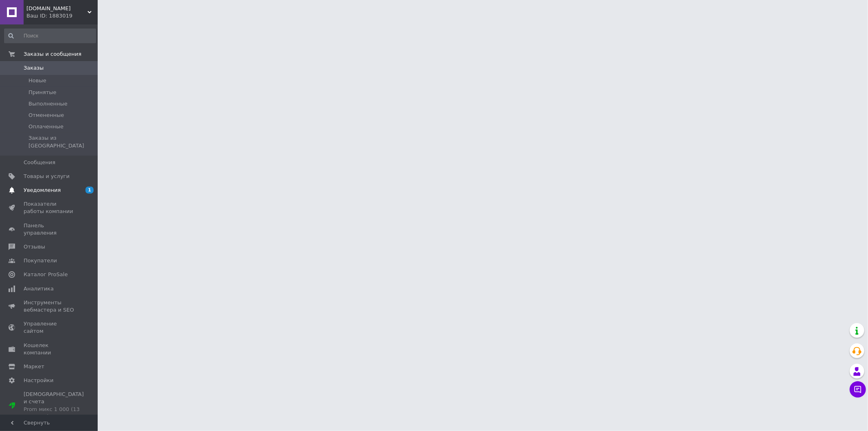  I want to click on div: Prom микс 1 000 (13 месяцев), so click(54, 413).